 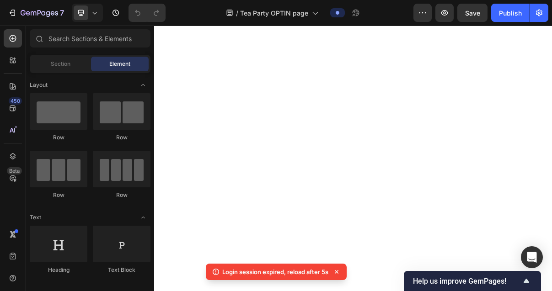 What do you see at coordinates (38, 85) in the screenshot?
I see `span: Layout` at bounding box center [38, 85].